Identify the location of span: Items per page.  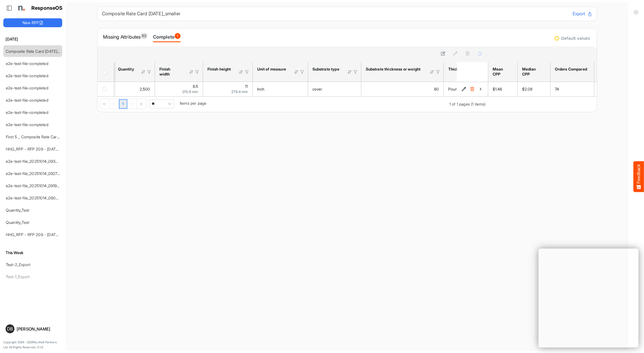
(193, 103).